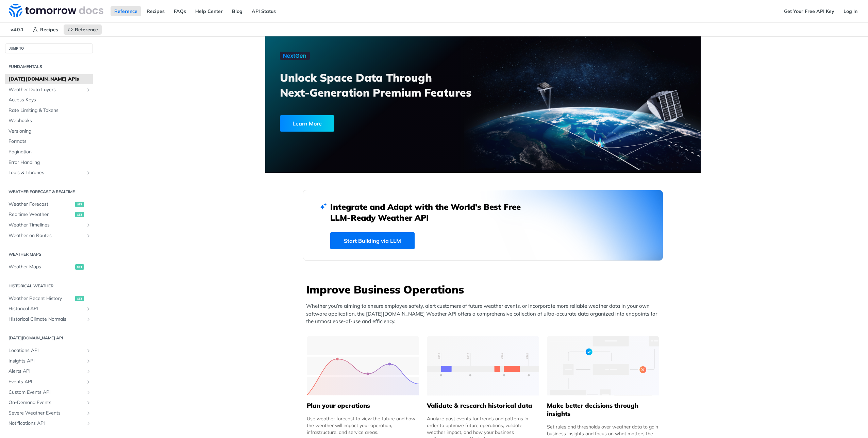 Image resolution: width=868 pixels, height=438 pixels. Describe the element at coordinates (41, 205) in the screenshot. I see `span: Weather Forecast` at that location.